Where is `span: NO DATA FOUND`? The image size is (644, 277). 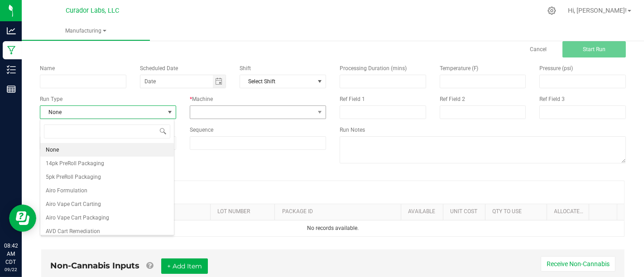 span: NO DATA FOUND is located at coordinates (282, 82).